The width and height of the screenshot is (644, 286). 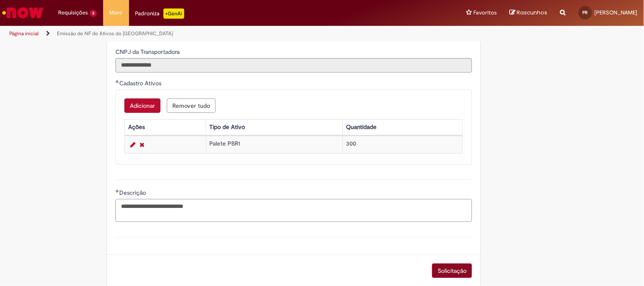 I want to click on th: Ações, so click(x=165, y=127).